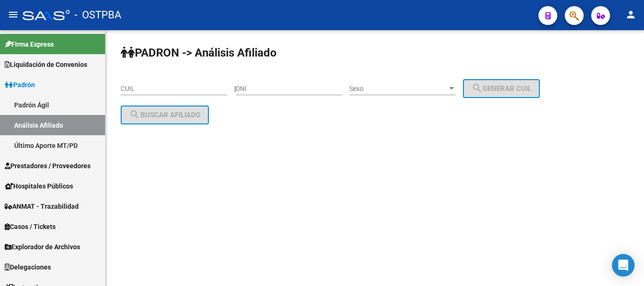 Image resolution: width=644 pixels, height=286 pixels. What do you see at coordinates (20, 85) in the screenshot?
I see `span: Padrón` at bounding box center [20, 85].